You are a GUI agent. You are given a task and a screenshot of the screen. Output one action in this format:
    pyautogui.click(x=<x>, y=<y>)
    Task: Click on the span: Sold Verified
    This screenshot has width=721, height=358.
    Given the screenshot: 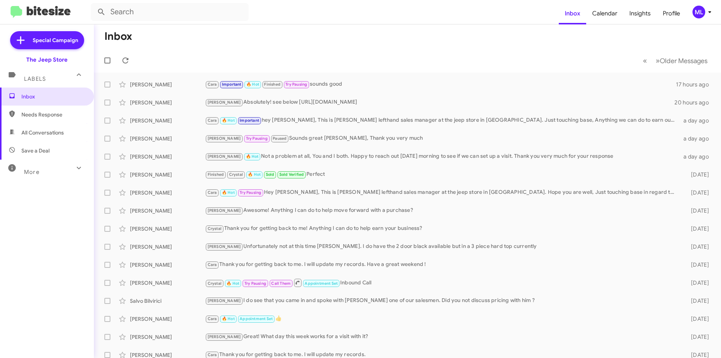 What is the action you would take?
    pyautogui.click(x=292, y=174)
    